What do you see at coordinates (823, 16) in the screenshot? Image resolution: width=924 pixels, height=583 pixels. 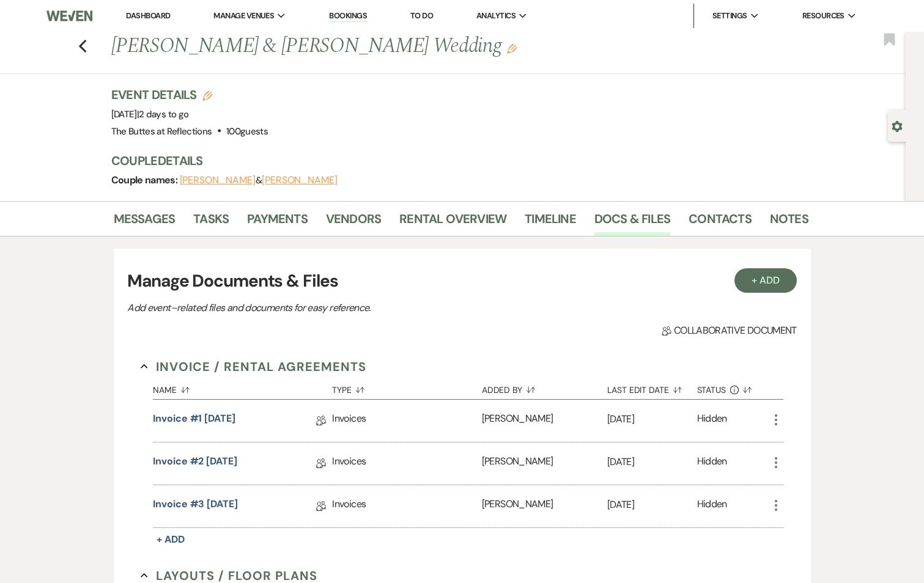 I see `span: Resources` at bounding box center [823, 16].